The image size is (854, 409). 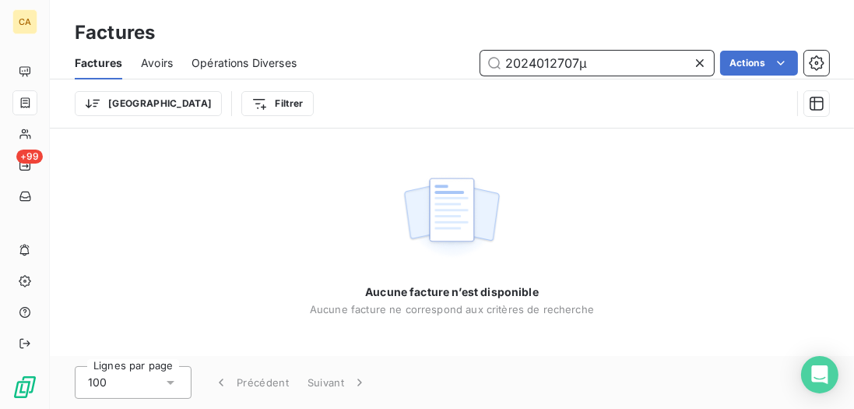 What do you see at coordinates (157, 63) in the screenshot?
I see `span: Avoirs` at bounding box center [157, 63].